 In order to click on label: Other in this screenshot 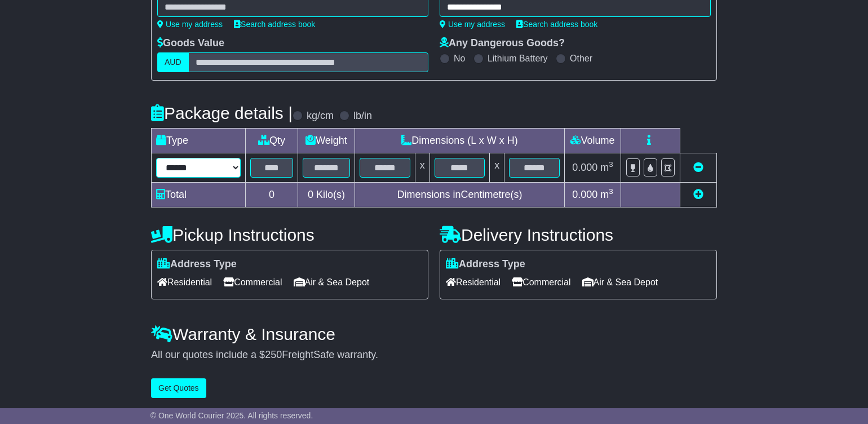, I will do `click(581, 58)`.